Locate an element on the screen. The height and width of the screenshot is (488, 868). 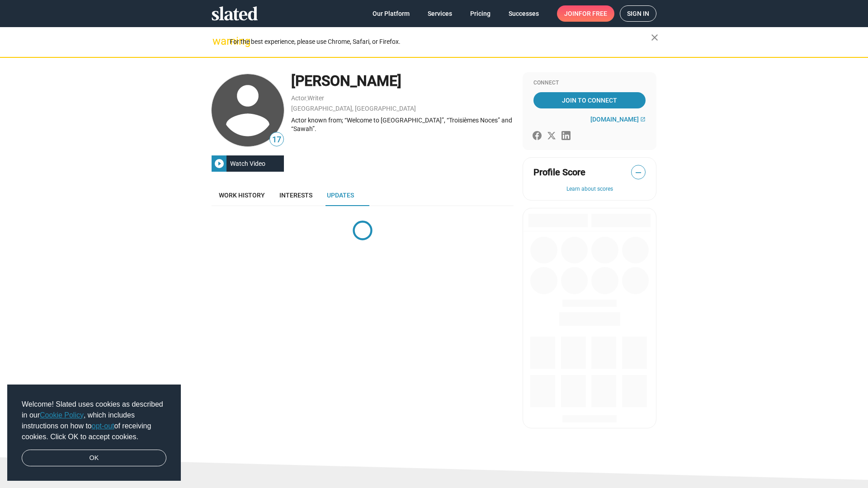
span: Work history is located at coordinates (242, 195).